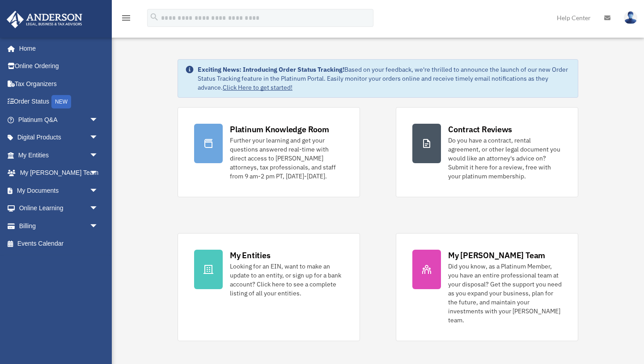 The height and width of the screenshot is (364, 644). I want to click on a: Contract Reviews Do you have a contract, rental agreement, or other legal document you would like..., so click(487, 152).